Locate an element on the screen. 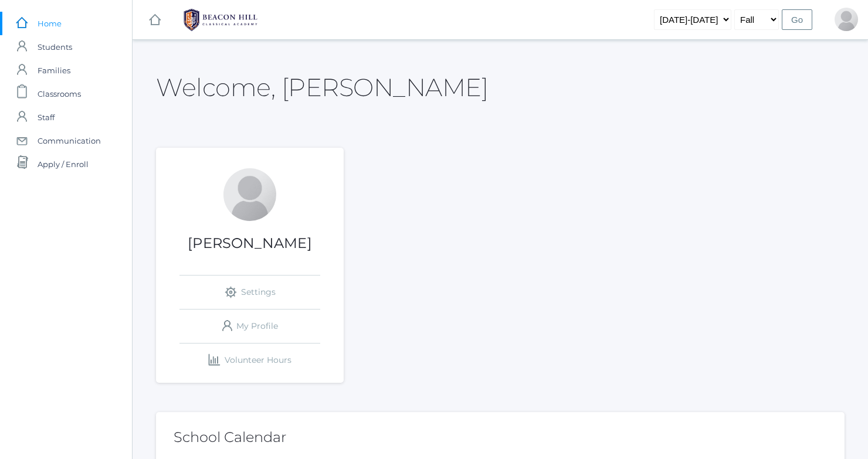  span: Apply / Enroll is located at coordinates (63, 164).